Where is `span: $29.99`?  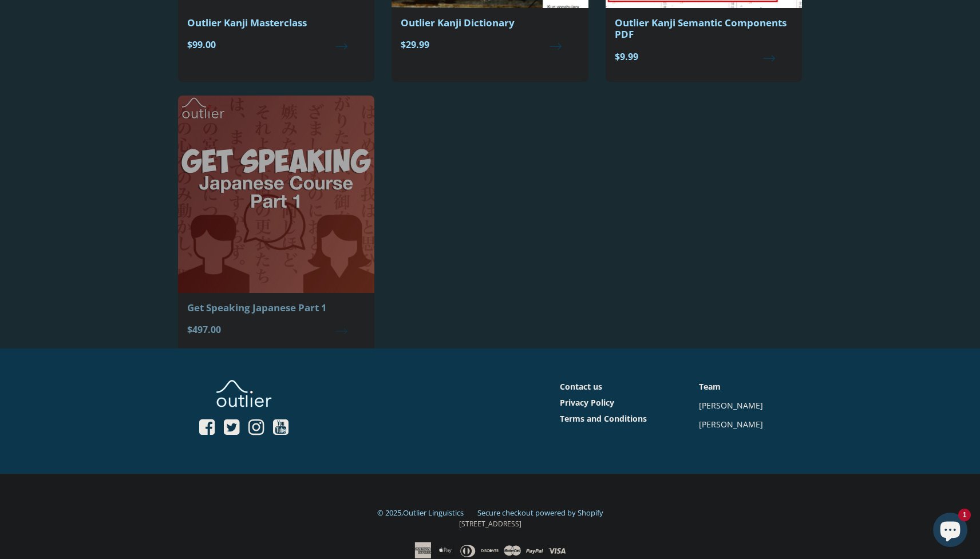
span: $29.99 is located at coordinates (489, 45).